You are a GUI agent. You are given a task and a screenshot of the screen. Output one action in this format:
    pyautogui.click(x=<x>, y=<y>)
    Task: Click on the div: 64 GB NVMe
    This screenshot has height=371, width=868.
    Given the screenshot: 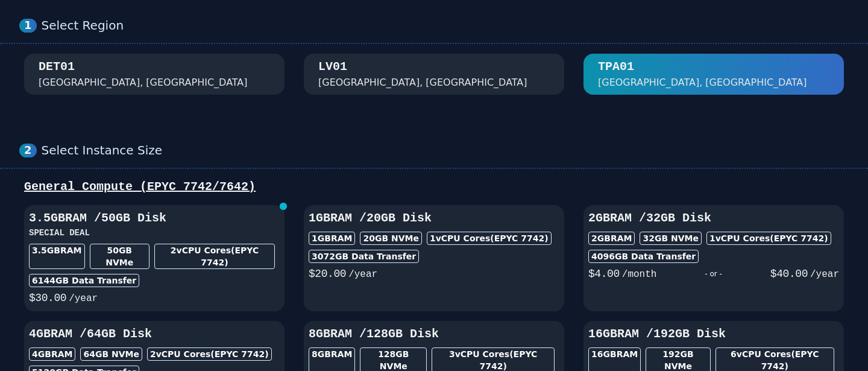 What is the action you would take?
    pyautogui.click(x=111, y=355)
    